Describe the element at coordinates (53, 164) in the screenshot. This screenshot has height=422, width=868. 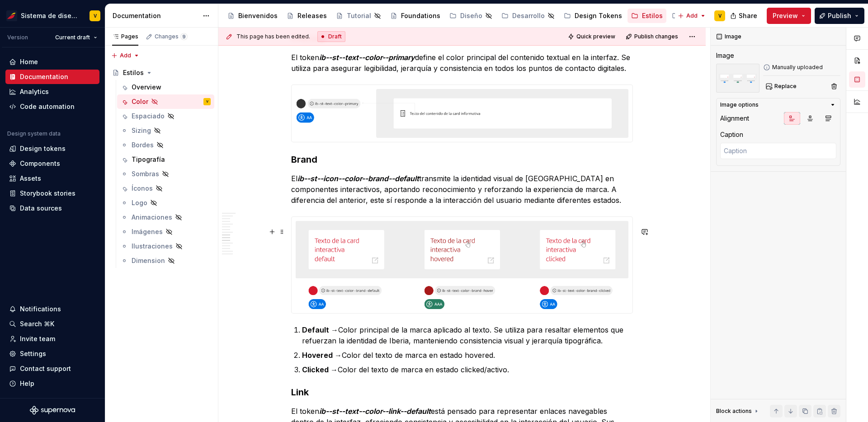
I see `a: Components` at that location.